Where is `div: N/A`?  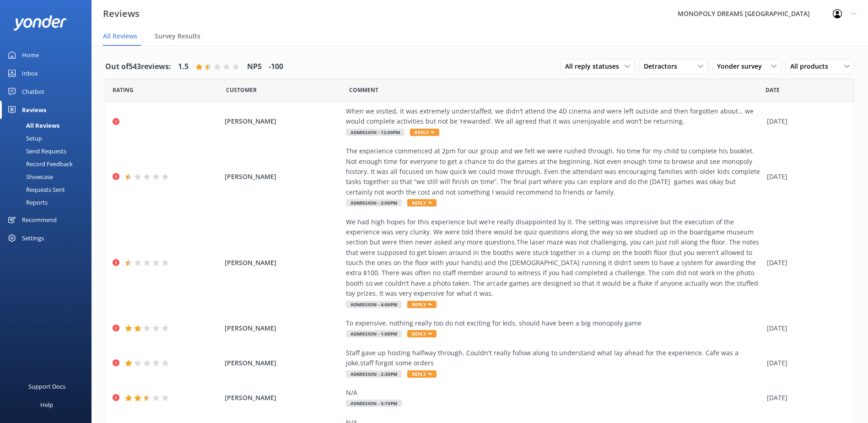
div: N/A is located at coordinates (554, 393).